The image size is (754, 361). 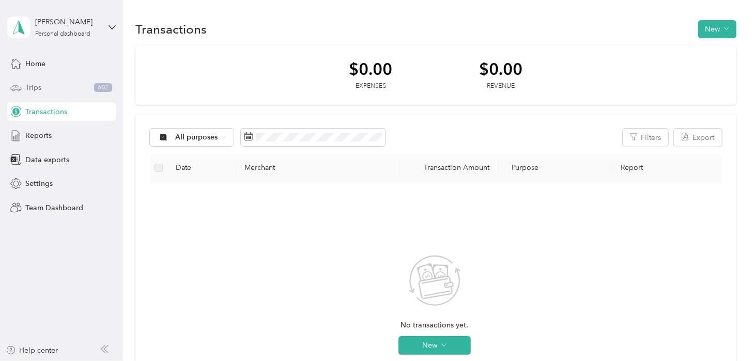 What do you see at coordinates (318, 168) in the screenshot?
I see `th: Merchant` at bounding box center [318, 168].